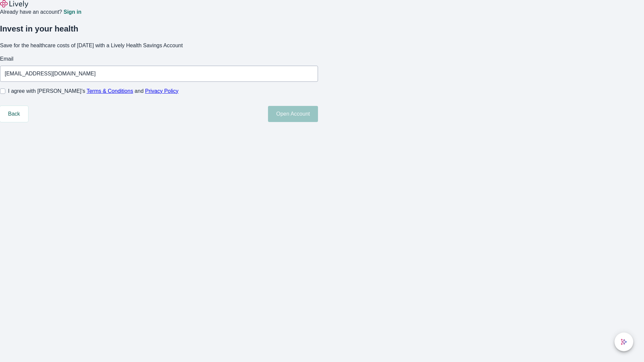  What do you see at coordinates (162, 91) in the screenshot?
I see `a: Privacy Policy` at bounding box center [162, 91].